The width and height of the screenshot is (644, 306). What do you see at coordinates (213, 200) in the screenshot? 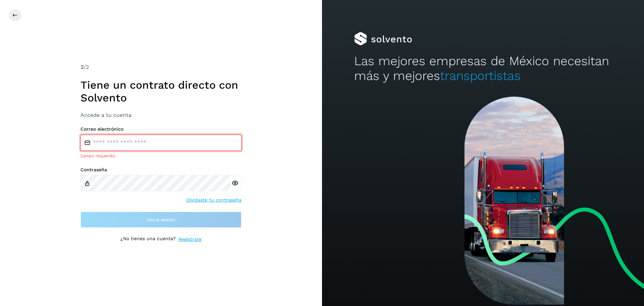
I see `a: Olvidaste tu contraseña` at bounding box center [213, 200].